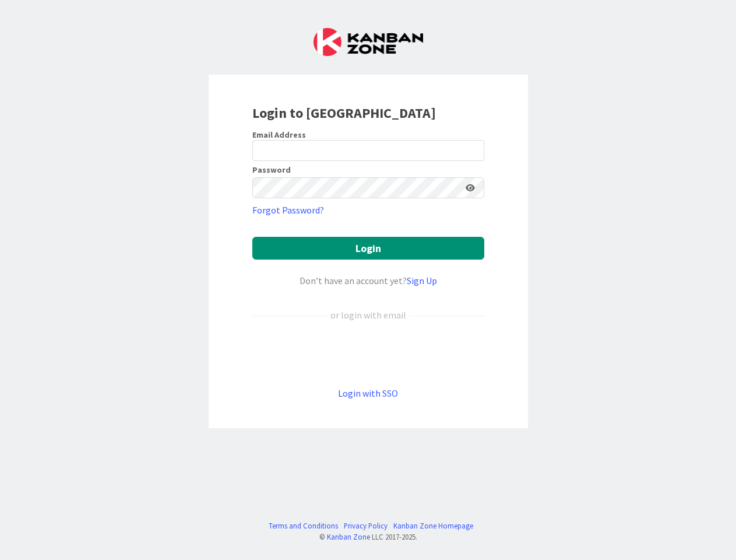 This screenshot has width=736, height=560. I want to click on a: Kanban Zone, so click(348, 537).